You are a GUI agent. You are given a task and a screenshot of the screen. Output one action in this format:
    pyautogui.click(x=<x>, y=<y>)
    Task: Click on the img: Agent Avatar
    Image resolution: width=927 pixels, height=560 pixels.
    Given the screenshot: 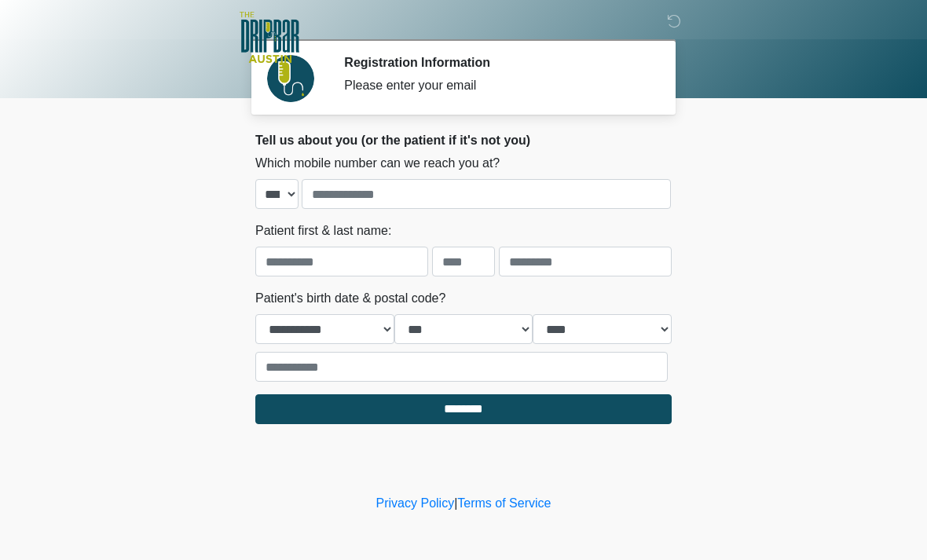 What is the action you would take?
    pyautogui.click(x=290, y=79)
    